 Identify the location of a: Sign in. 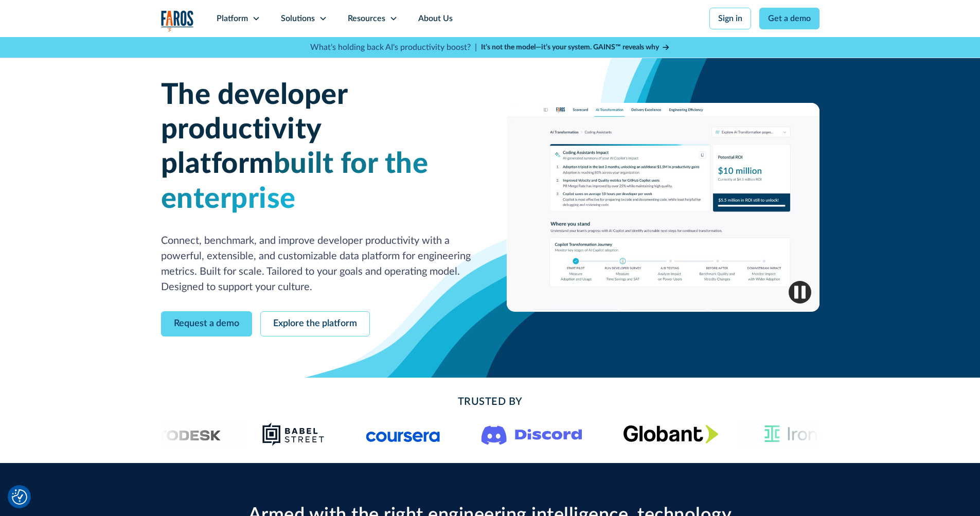
(730, 18).